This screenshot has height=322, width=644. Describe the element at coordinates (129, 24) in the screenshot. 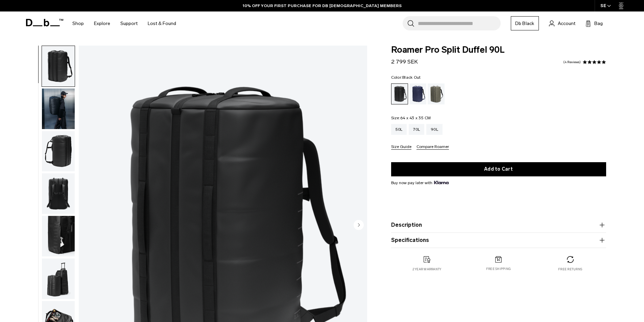

I see `a: Support` at that location.